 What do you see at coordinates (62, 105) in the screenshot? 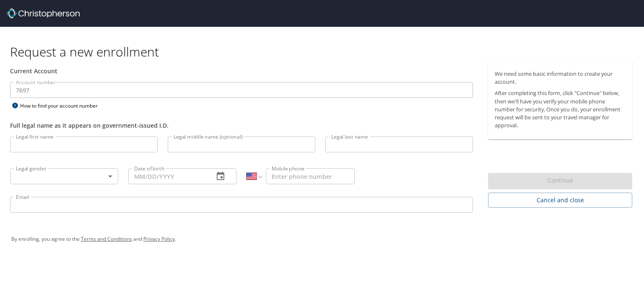
I see `div: How to find your account number` at bounding box center [62, 105].